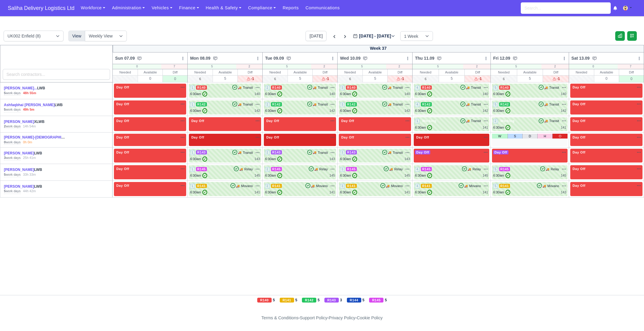  What do you see at coordinates (29, 191) in the screenshot?
I see `div: 44h 42m` at bounding box center [29, 191].